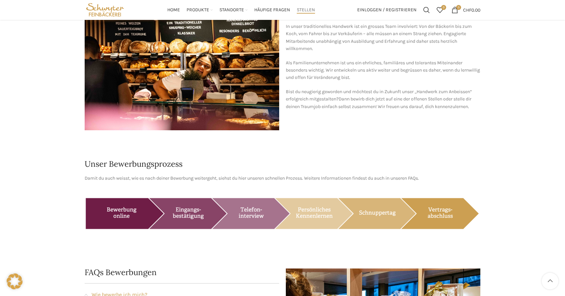 The image size is (565, 296). What do you see at coordinates (383, 70) in the screenshot?
I see `span: Als Familienunternehmen ist uns ein ehrliches, familiäres und tolerantes Miteinander besonders wi...` at bounding box center [383, 70].